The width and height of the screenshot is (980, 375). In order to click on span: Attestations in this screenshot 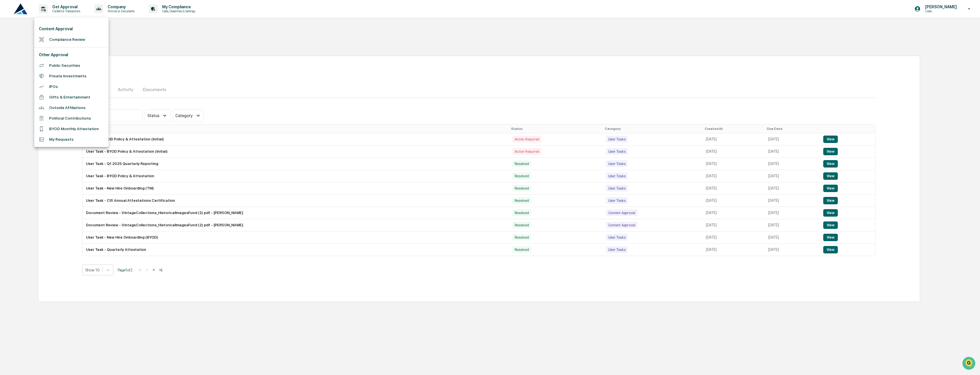, I will do `click(59, 75)`.